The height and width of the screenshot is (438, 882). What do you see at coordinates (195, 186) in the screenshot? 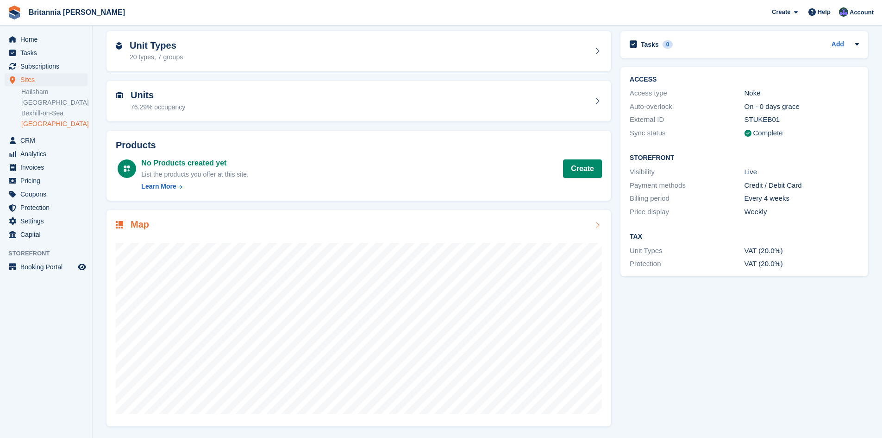
I see `a: Learn More` at bounding box center [195, 186].